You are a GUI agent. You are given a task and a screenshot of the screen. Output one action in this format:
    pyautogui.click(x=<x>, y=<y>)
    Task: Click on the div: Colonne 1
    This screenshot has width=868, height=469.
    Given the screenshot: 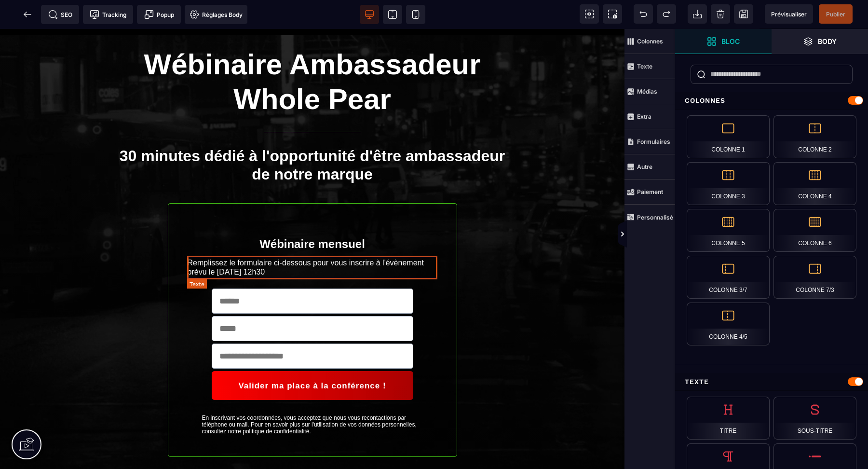 What is the action you would take?
    pyautogui.click(x=728, y=136)
    